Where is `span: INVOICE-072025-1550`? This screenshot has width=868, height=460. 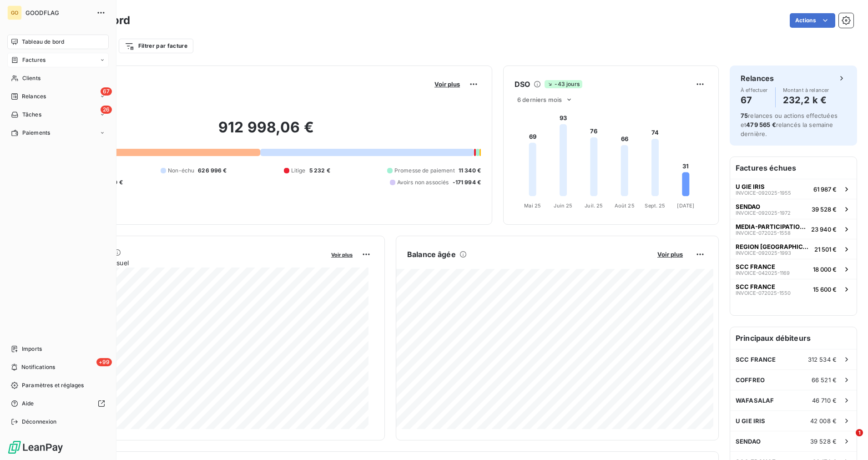
span: INVOICE-072025-1550 is located at coordinates (763, 293).